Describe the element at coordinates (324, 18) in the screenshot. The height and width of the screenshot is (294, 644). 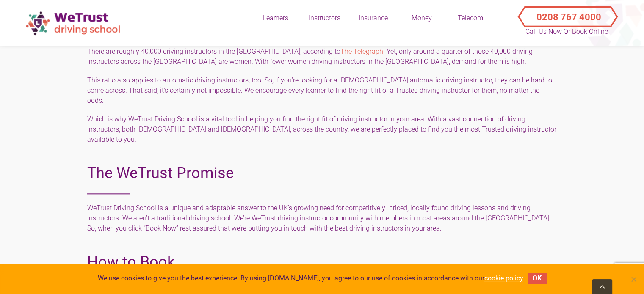
I see `div: Instructors` at that location.